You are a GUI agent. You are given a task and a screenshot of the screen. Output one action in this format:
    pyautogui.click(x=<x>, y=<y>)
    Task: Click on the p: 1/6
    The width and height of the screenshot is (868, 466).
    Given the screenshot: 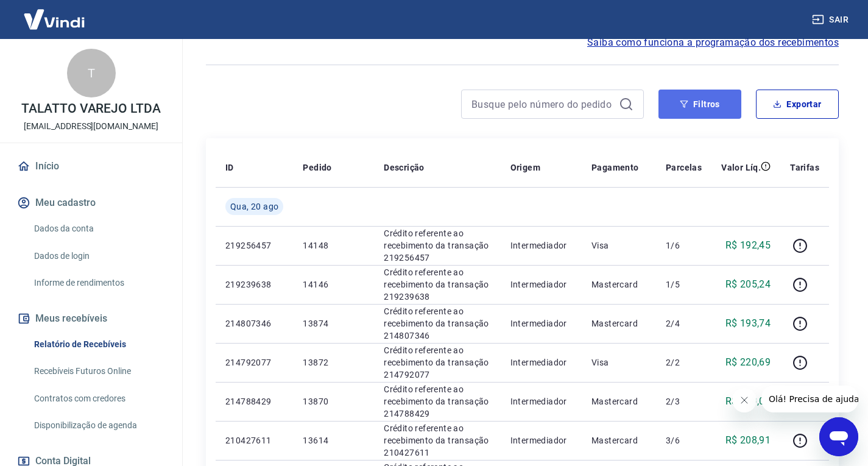 What is the action you would take?
    pyautogui.click(x=684, y=246)
    